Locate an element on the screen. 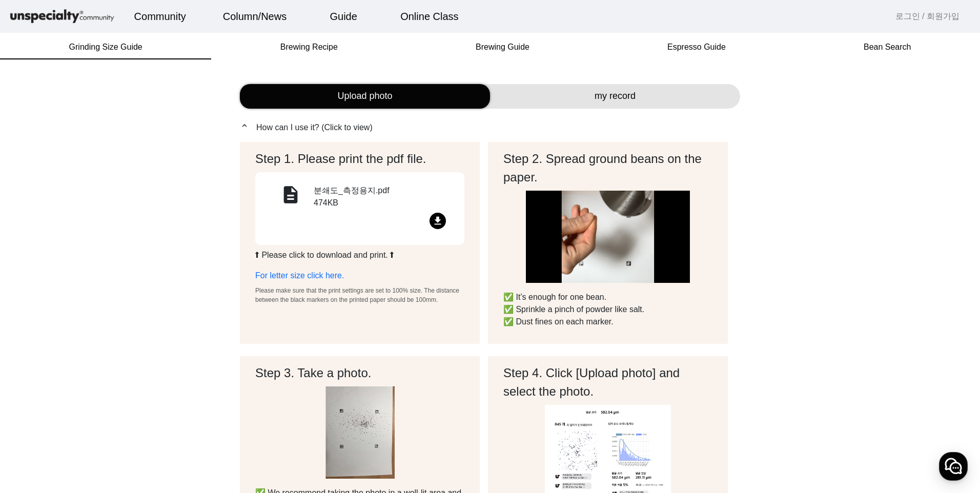 Image resolution: width=980 pixels, height=493 pixels. span: 대화 is located at coordinates (100, 345).